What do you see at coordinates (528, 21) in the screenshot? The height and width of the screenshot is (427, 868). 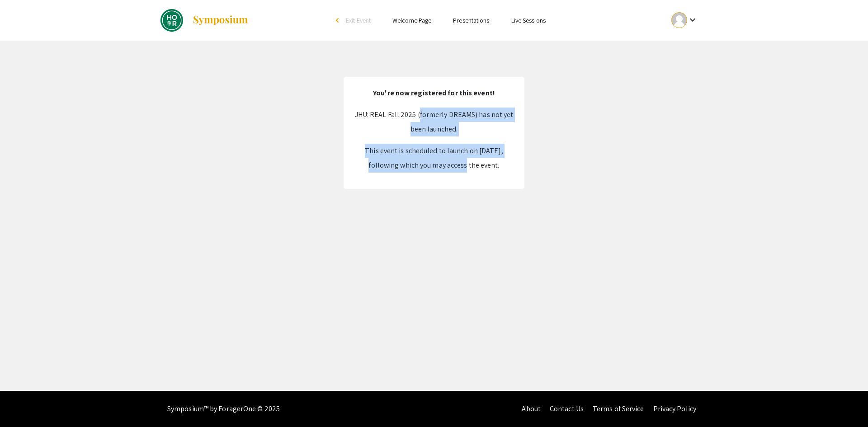 I see `a: Live Sessions` at bounding box center [528, 21].